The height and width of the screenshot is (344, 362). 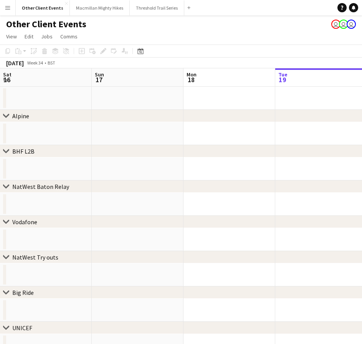 I want to click on a: Jobs, so click(x=47, y=37).